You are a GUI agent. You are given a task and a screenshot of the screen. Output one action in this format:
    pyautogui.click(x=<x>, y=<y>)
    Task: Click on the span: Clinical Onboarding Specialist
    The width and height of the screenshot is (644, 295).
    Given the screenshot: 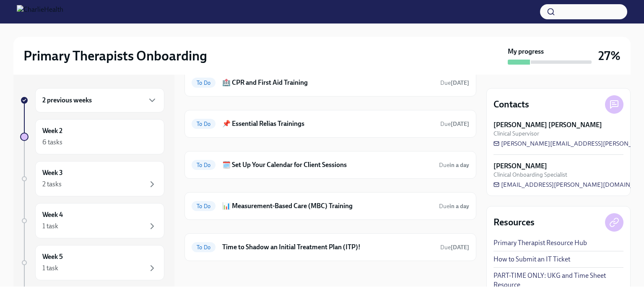 What is the action you would take?
    pyautogui.click(x=530, y=174)
    